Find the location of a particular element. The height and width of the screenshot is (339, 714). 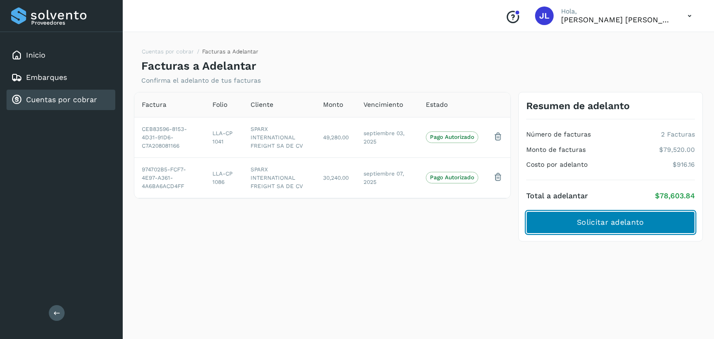

span: Cliente is located at coordinates (262, 105).